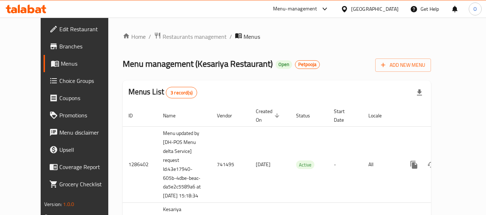 The height and width of the screenshot is (215, 486). What do you see at coordinates (174, 116) in the screenshot?
I see `span: Name` at bounding box center [174, 116].